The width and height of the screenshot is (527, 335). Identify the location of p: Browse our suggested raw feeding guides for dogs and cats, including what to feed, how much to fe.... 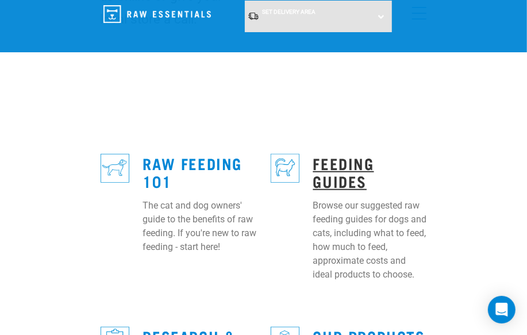
(370, 240).